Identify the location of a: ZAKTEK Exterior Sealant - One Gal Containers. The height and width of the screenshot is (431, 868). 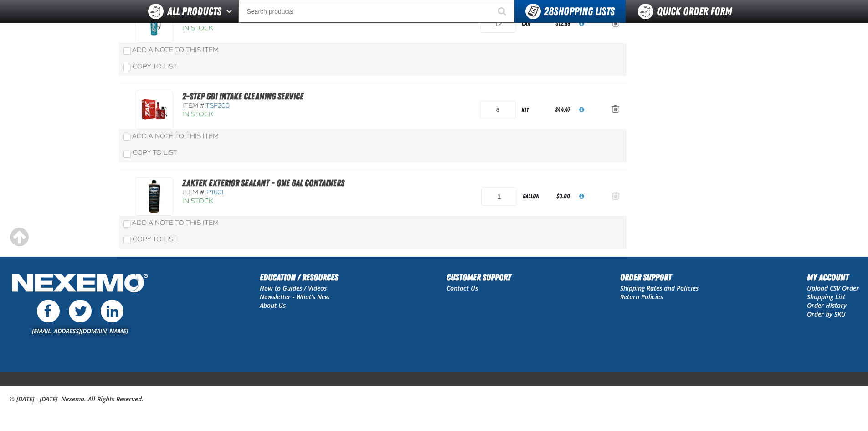
(263, 183).